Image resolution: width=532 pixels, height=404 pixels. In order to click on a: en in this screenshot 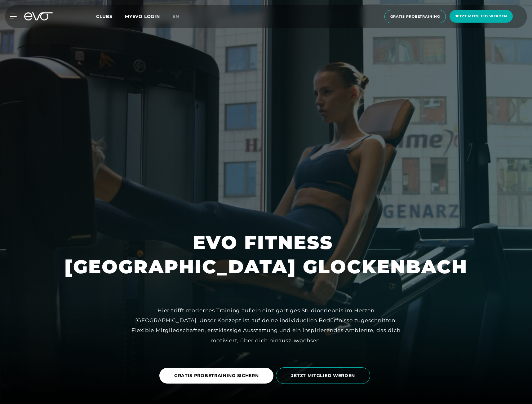, I will do `click(179, 17)`.